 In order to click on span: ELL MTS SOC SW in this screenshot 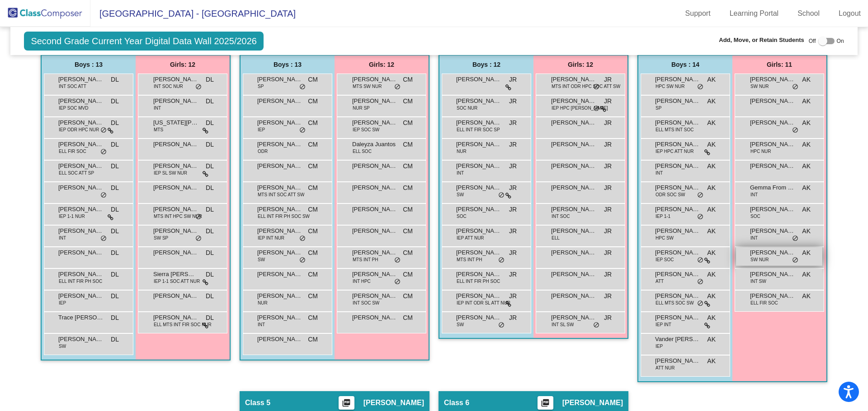, I will do `click(675, 303)`.